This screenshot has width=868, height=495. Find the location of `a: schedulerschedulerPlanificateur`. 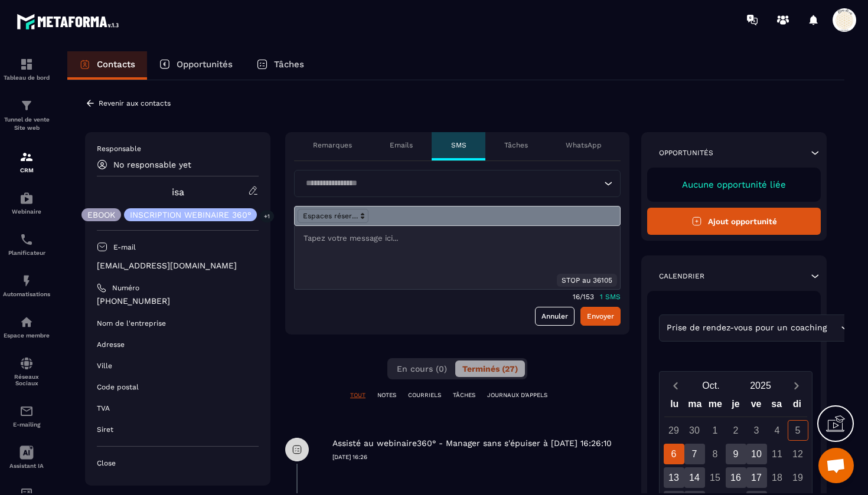

a: schedulerschedulerPlanificateur is located at coordinates (26, 244).